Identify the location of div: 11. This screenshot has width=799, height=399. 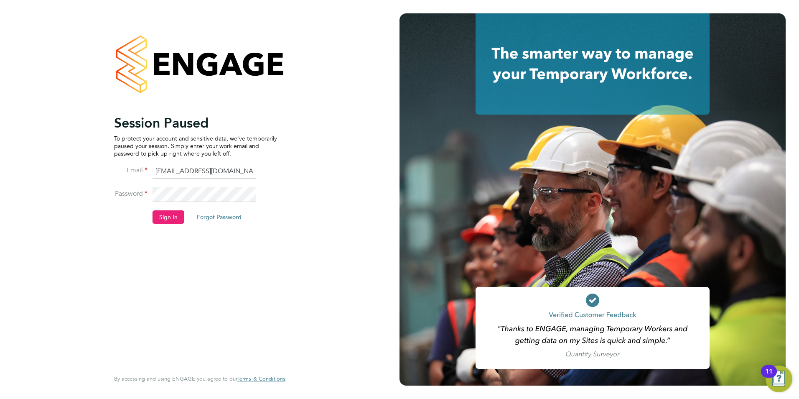
(769, 377).